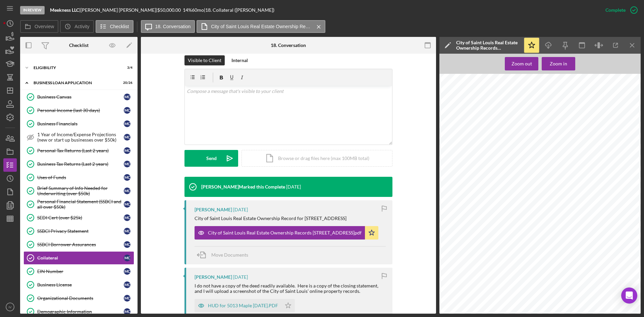 The width and height of the screenshot is (644, 317). I want to click on button: Checklist, so click(114, 26).